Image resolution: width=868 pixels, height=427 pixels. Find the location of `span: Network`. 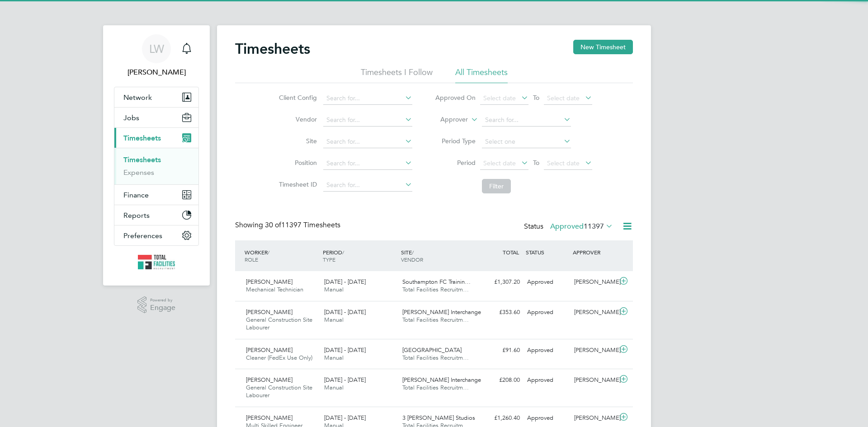

span: Network is located at coordinates (138, 97).